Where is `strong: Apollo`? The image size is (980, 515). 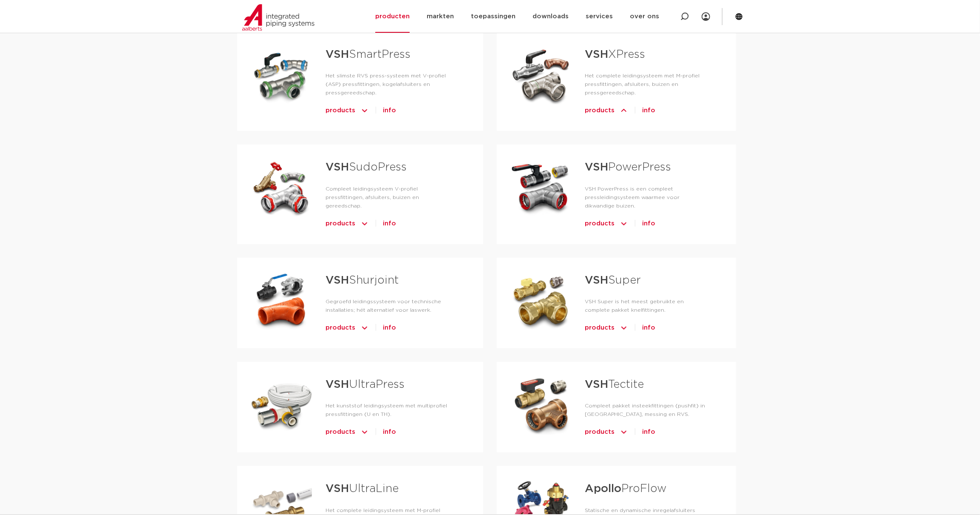
strong: Apollo is located at coordinates (603, 489).